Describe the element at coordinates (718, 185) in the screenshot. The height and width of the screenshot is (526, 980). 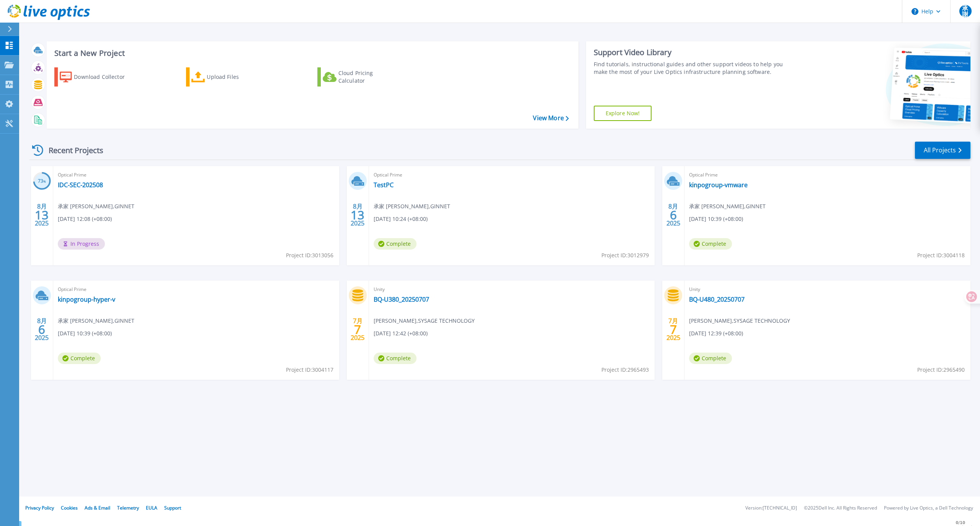
I see `a: kinpogroup-vmware` at that location.